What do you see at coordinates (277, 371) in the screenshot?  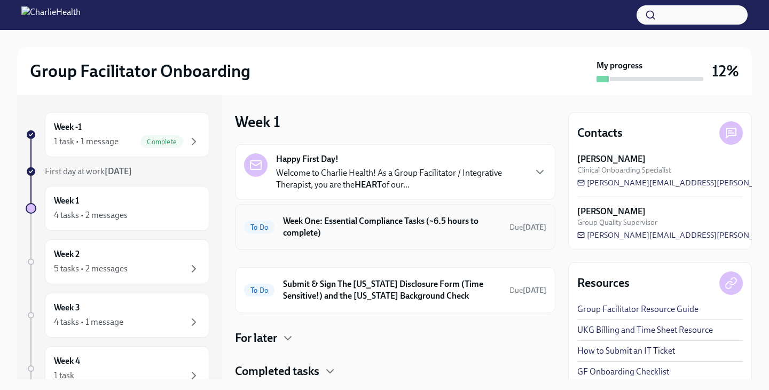 I see `h4: Completed tasks` at bounding box center [277, 371].